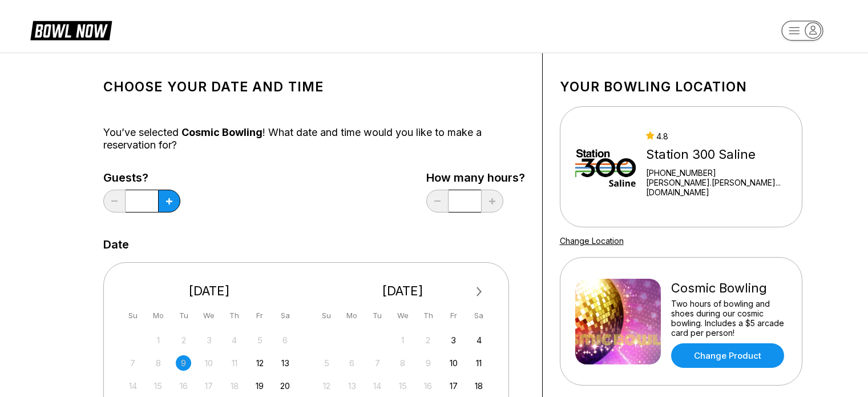  I want to click on div: Not available Wednesday, September 10th, 2025, so click(209, 363).